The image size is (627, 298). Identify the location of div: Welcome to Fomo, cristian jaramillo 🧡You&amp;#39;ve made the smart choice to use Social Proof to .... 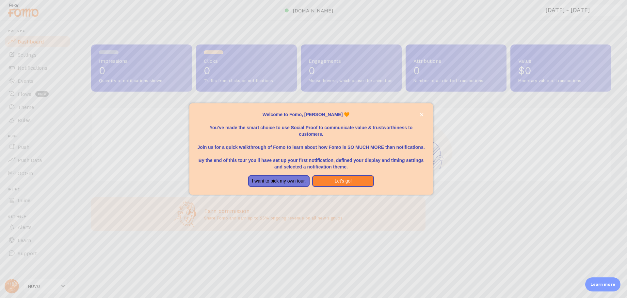
(311, 149).